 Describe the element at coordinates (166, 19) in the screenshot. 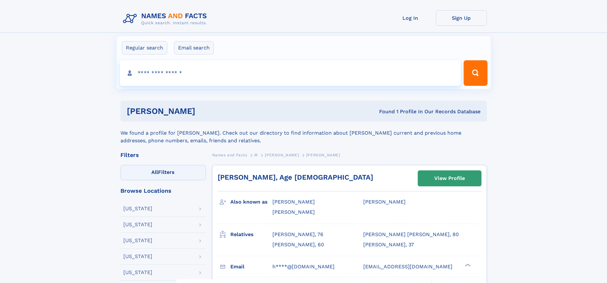

I see `img: Logo Names and Facts` at that location.